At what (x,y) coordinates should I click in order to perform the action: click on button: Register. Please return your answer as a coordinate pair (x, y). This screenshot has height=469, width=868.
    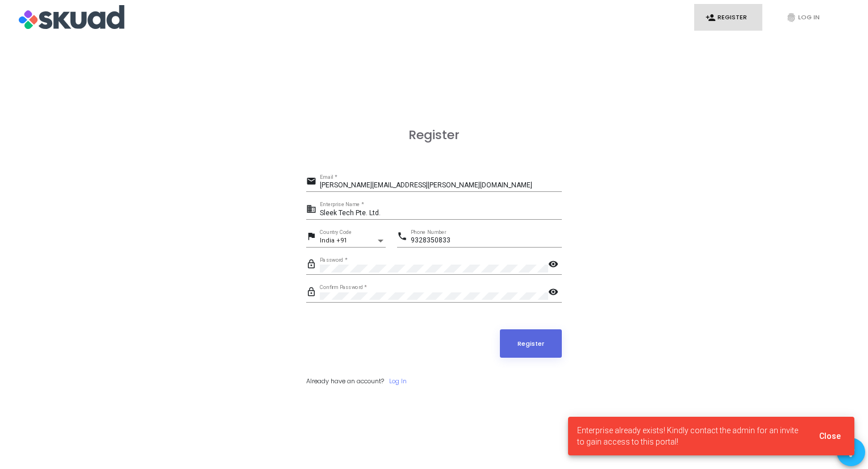
    Looking at the image, I should click on (531, 343).